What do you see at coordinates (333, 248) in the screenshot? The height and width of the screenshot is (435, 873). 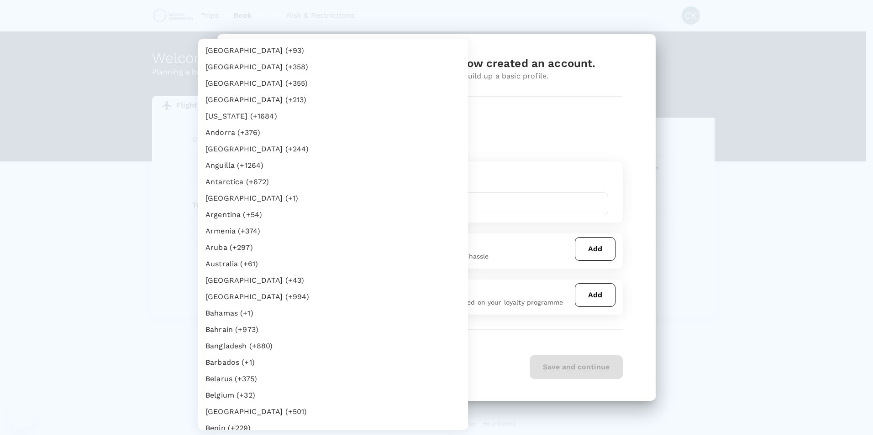 I see `li: Aruba (+297)` at bounding box center [333, 248].